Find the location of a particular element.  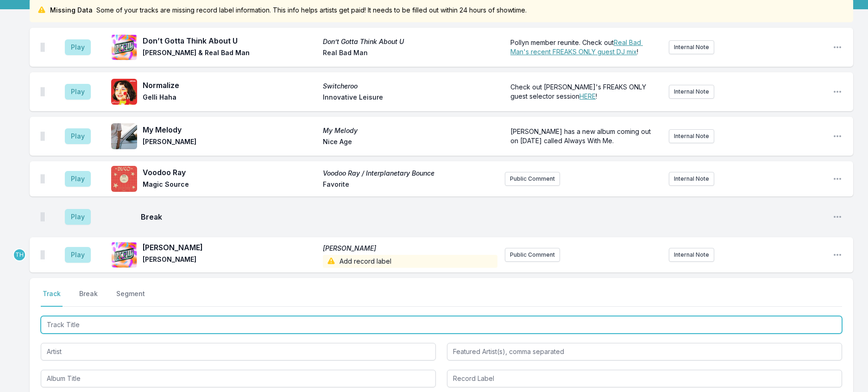

input: Track Title is located at coordinates (441, 325).